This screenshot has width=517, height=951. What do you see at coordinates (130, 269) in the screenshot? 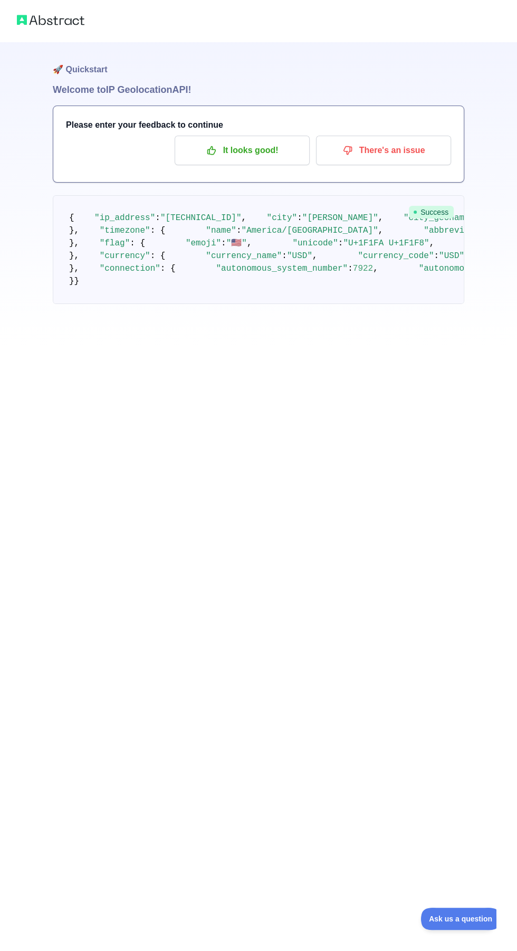
I see `span: "connection"` at bounding box center [130, 269].